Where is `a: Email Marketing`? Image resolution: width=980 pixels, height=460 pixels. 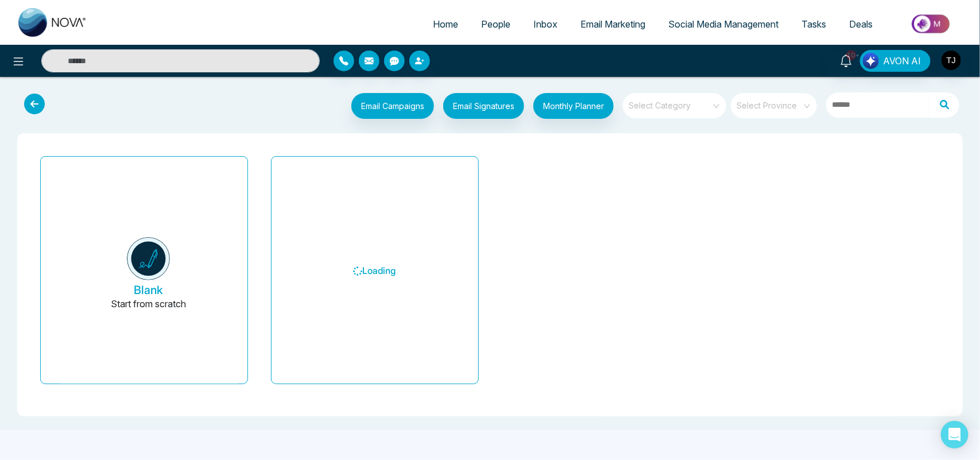 a: Email Marketing is located at coordinates (612, 24).